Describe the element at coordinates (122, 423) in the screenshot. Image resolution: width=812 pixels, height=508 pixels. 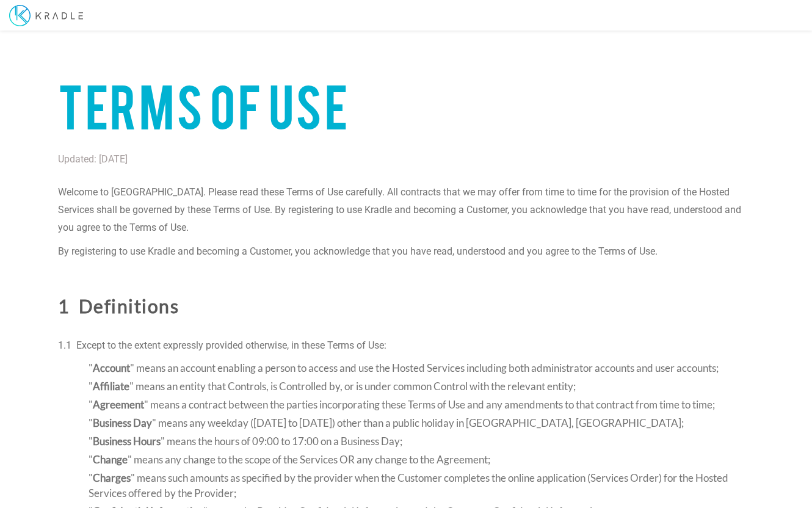
I see `strong: Business Day` at that location.